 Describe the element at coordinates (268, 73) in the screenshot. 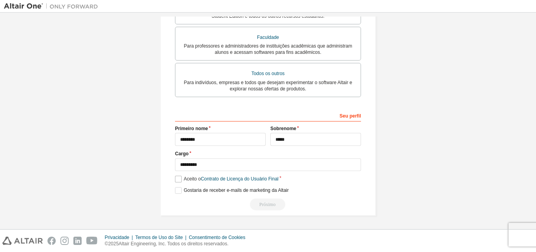

I see `font: Todos os outros` at that location.